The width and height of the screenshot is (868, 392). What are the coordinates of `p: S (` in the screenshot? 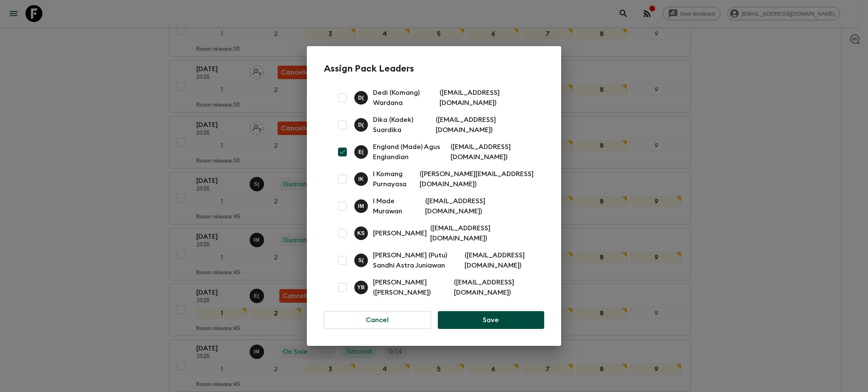 It's located at (361, 261).